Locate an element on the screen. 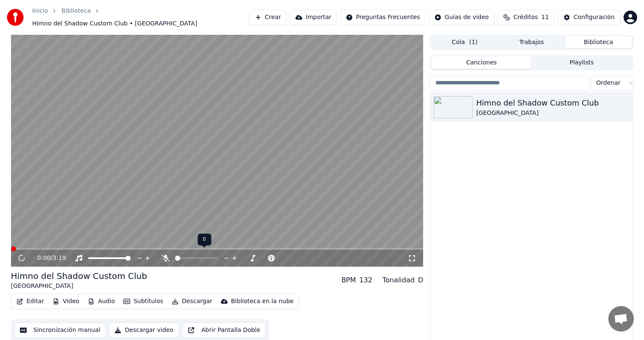 This screenshot has width=644, height=340. a: Biblioteca is located at coordinates (76, 11).